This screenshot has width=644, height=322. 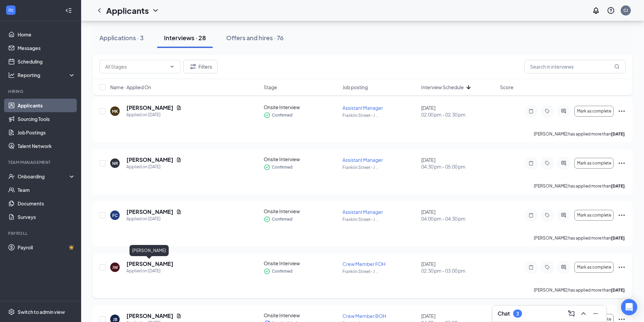 I want to click on div: Team Management, so click(x=41, y=162).